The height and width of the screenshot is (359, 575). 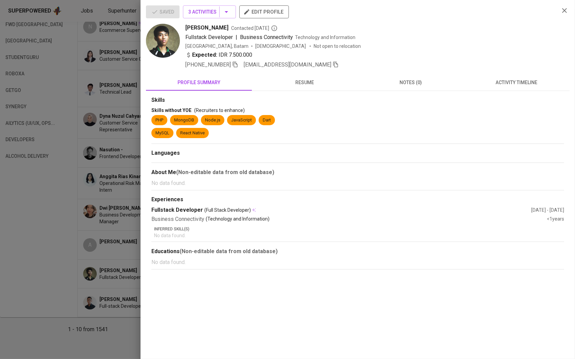 I want to click on div: React Native, so click(x=192, y=133).